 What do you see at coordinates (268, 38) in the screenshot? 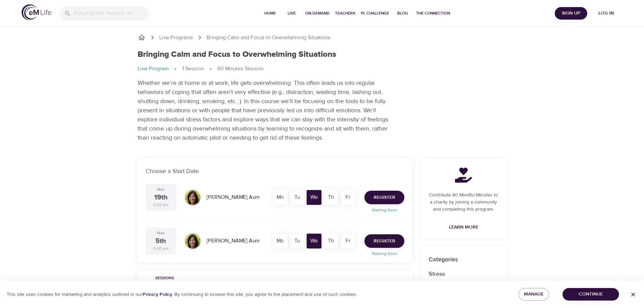
I see `p: Bringing Calm and Focus to Overwhelming Situations` at bounding box center [268, 38].